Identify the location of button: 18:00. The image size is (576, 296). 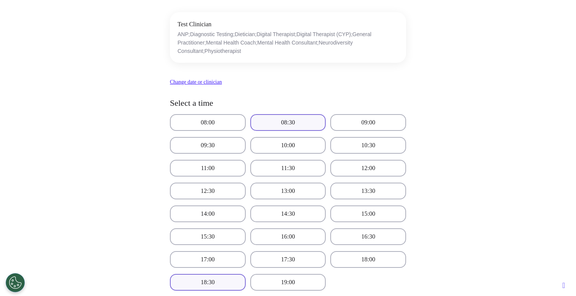
(368, 260).